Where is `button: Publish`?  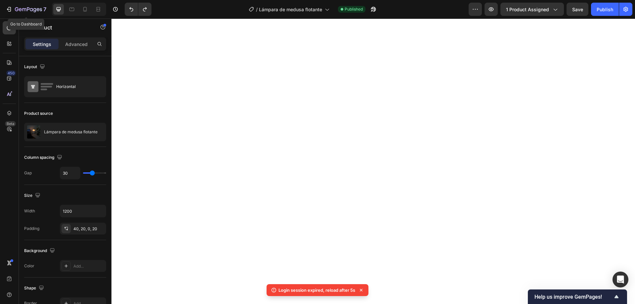
button: Publish is located at coordinates (605, 9).